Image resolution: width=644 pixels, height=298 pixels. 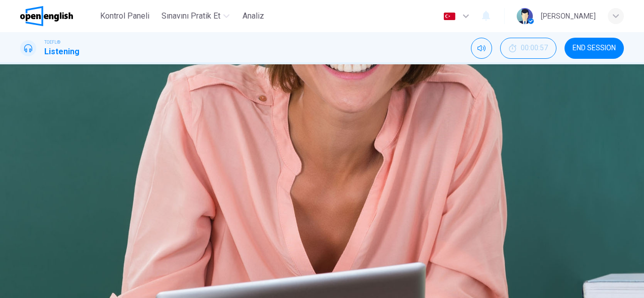 I want to click on button: END SESSION, so click(x=594, y=48).